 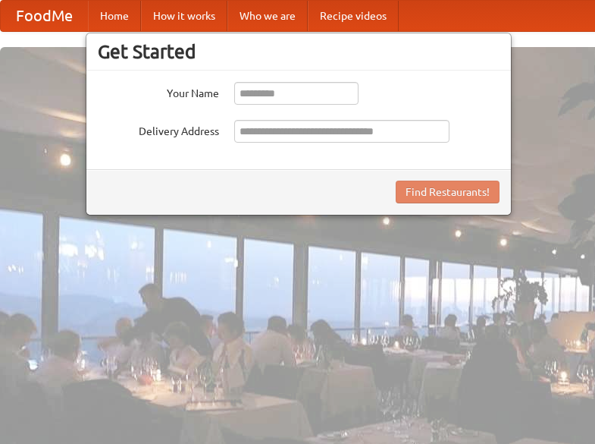 I want to click on a: How it works, so click(x=184, y=16).